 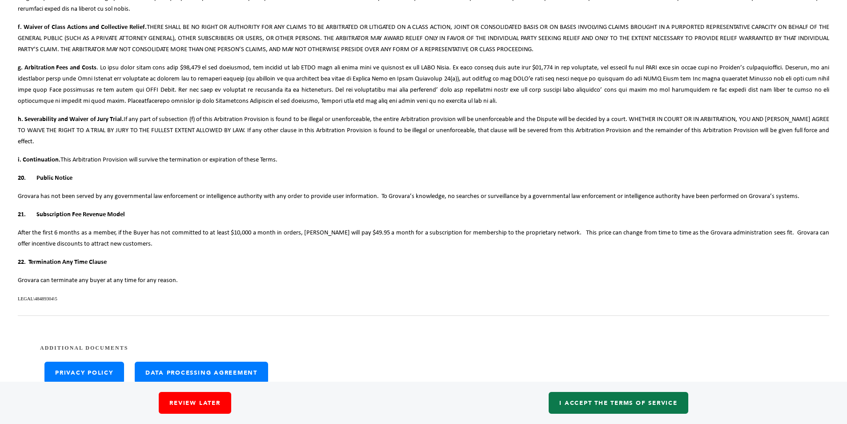 What do you see at coordinates (82, 27) in the screenshot?
I see `span: f. Waiver of Class Actions and Collective Relief.` at bounding box center [82, 27].